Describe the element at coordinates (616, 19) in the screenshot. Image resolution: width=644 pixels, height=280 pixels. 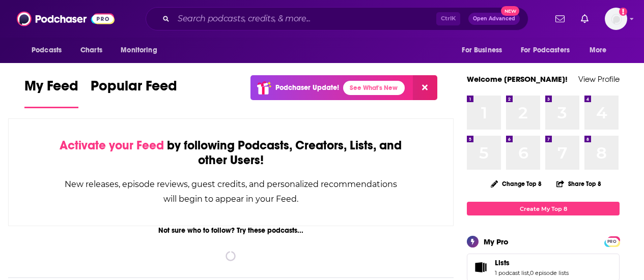
I see `span: Logged in as mdekoning` at that location.